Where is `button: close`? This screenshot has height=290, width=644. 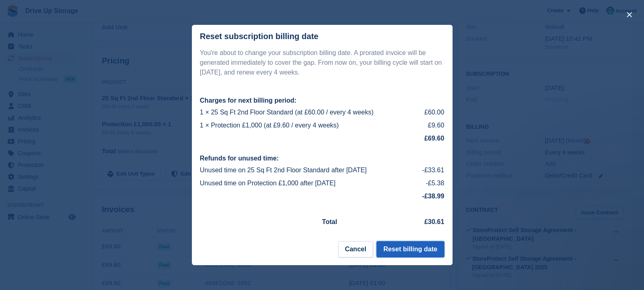 button: close is located at coordinates (629, 15).